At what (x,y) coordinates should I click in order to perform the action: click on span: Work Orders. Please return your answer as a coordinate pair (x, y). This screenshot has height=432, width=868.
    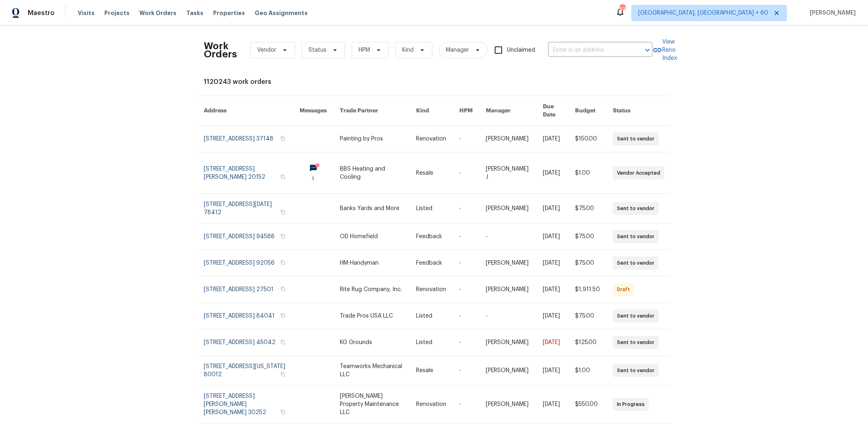
    Looking at the image, I should click on (158, 13).